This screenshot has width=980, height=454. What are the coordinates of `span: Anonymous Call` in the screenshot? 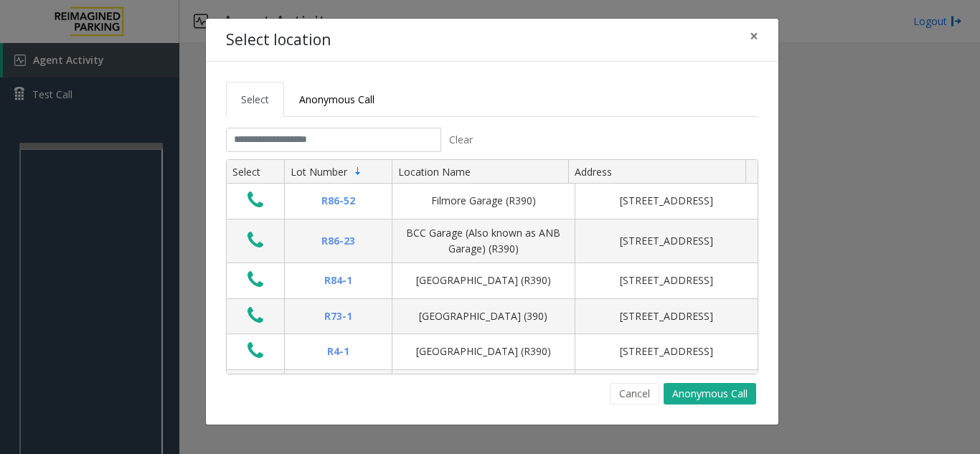 It's located at (337, 99).